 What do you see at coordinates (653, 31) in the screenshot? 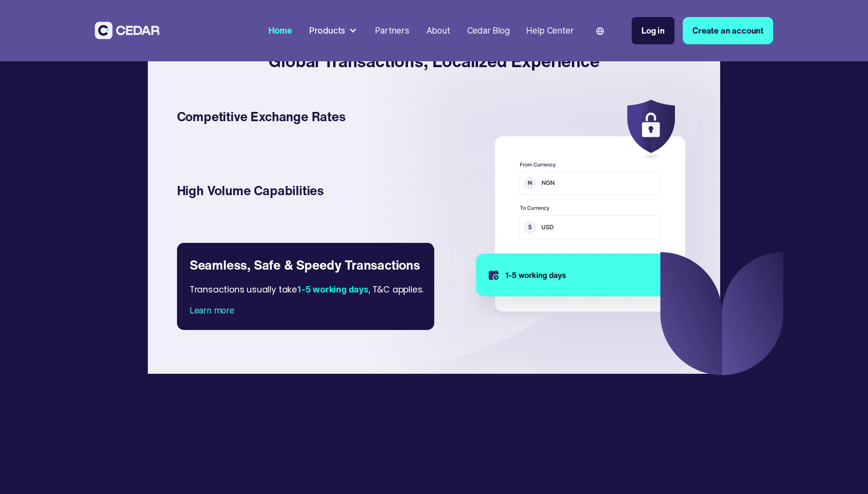
I see `div: Log in` at bounding box center [653, 31].